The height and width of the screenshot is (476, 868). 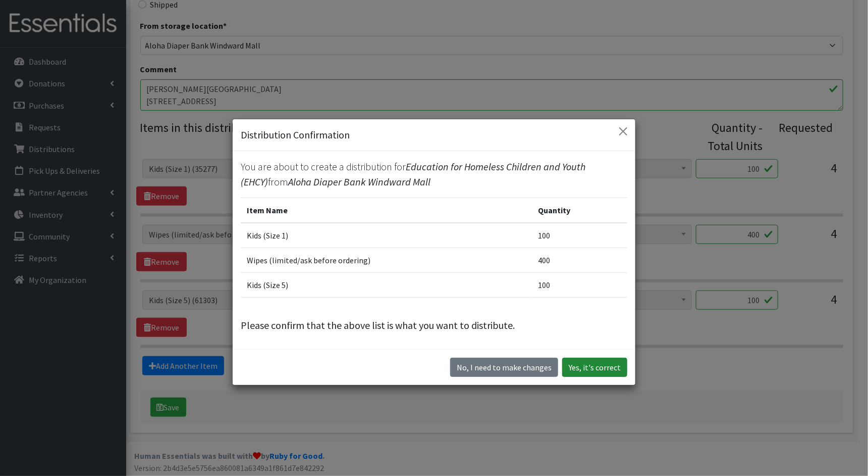 I want to click on th: Quantity, so click(x=580, y=210).